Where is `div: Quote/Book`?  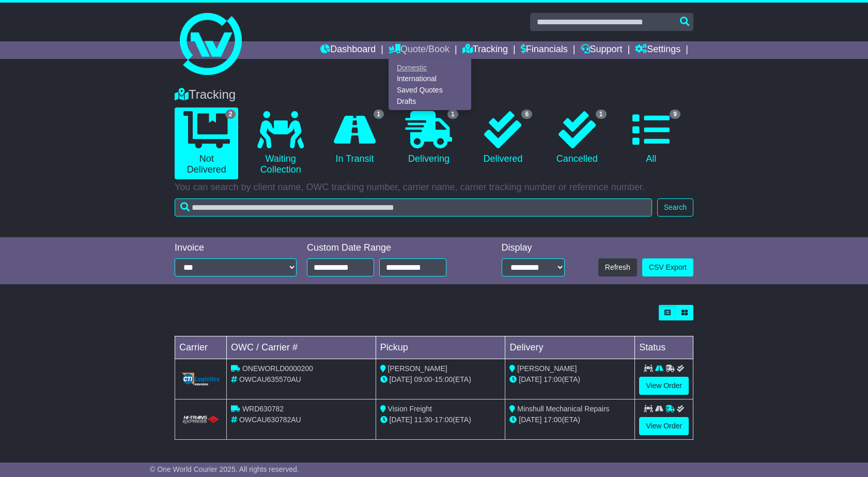 div: Quote/Book is located at coordinates (430, 84).